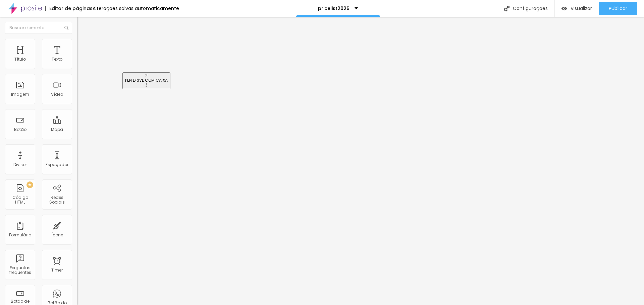 The image size is (644, 305). Describe the element at coordinates (20, 130) in the screenshot. I see `div: Botão` at that location.